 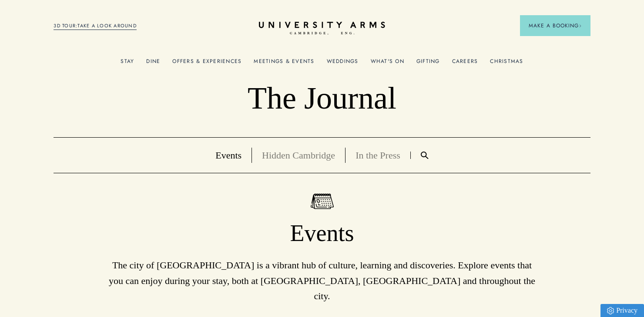 What do you see at coordinates (424, 155) in the screenshot?
I see `img: Search` at bounding box center [424, 155].